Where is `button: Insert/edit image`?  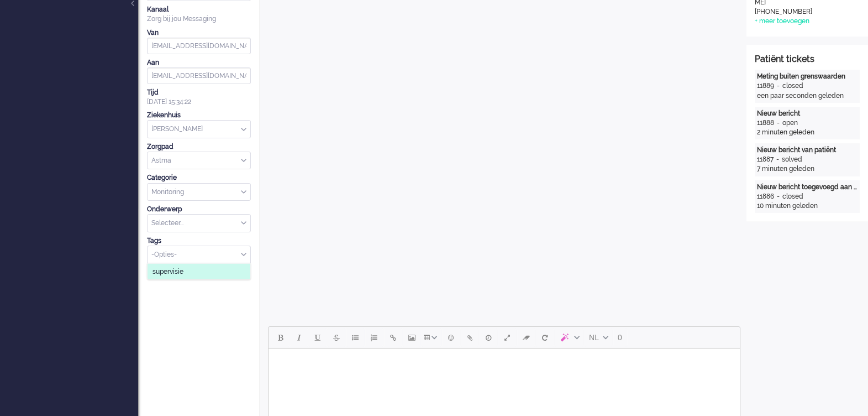 button: Insert/edit image is located at coordinates (412, 338).